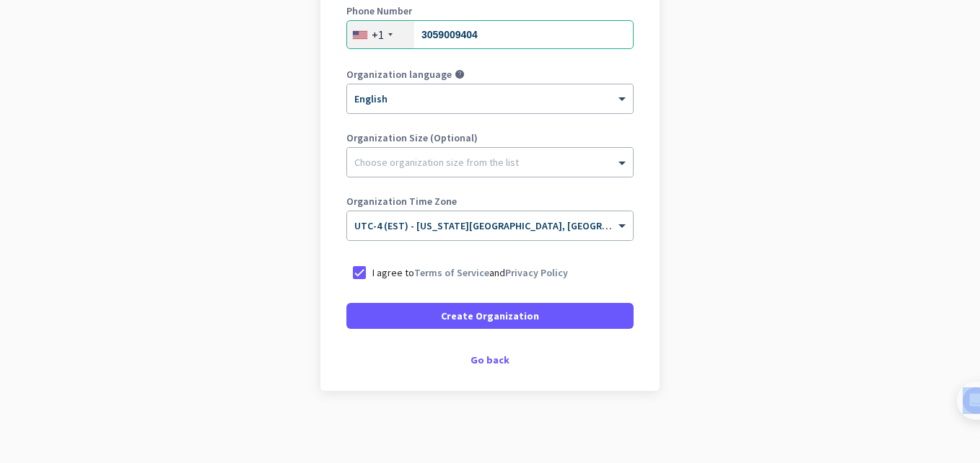 This screenshot has height=463, width=980. I want to click on label: Phone Number, so click(490, 11).